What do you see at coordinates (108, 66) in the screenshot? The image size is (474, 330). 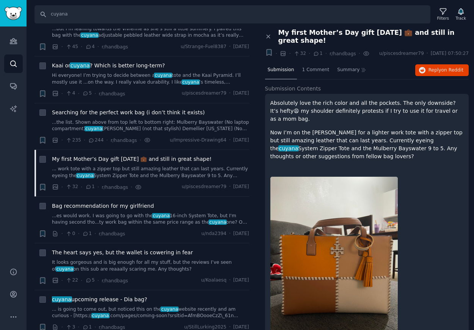 I see `a: Kaai orcuyana? Which is better long-term?` at bounding box center [108, 66].